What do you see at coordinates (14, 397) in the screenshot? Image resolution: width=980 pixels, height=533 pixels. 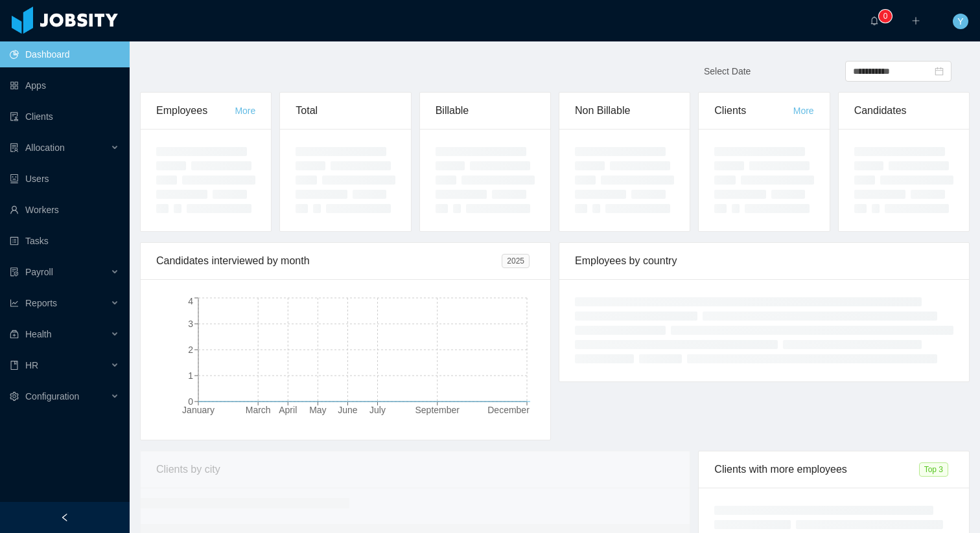 I see `i: icon: setting` at bounding box center [14, 397].